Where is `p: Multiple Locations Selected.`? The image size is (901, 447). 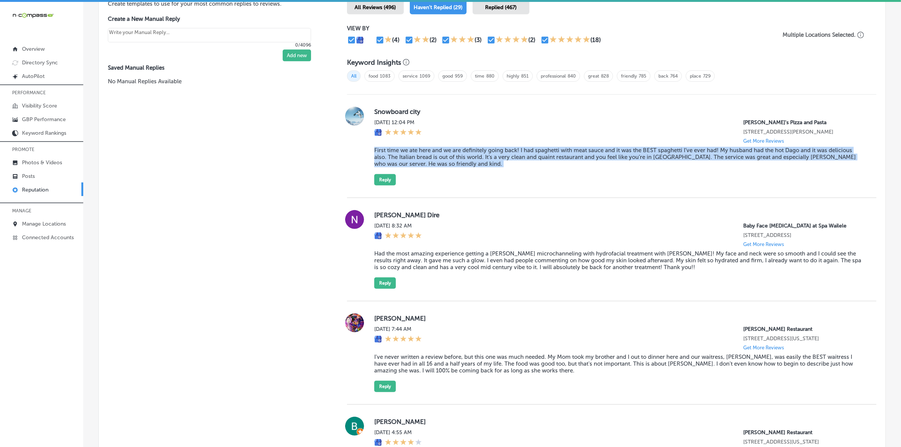
p: Multiple Locations Selected. is located at coordinates (819, 35).